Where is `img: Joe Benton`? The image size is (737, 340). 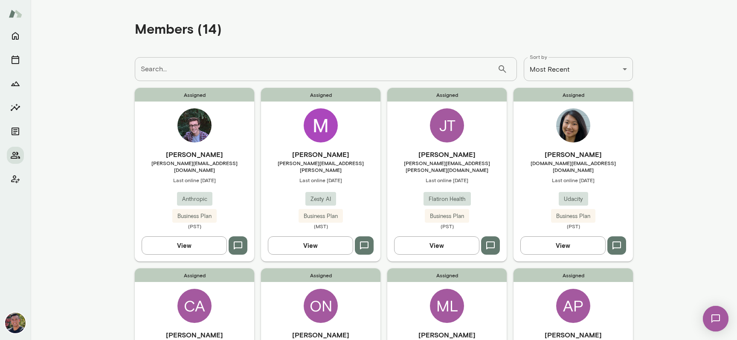
img: Joe Benton is located at coordinates (195, 125).